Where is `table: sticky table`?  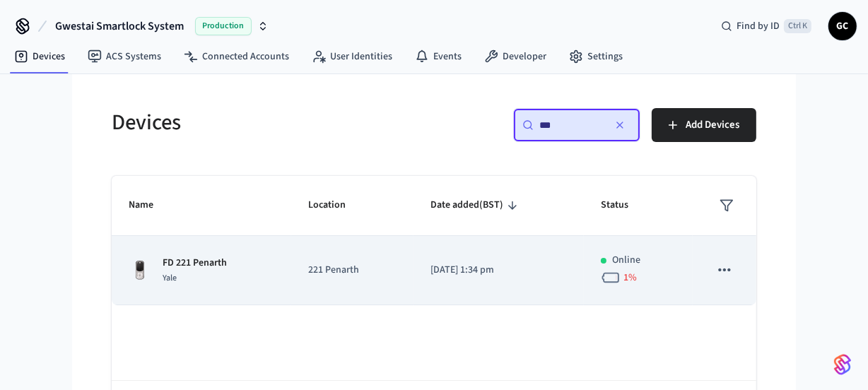
table: sticky table is located at coordinates (434, 240).